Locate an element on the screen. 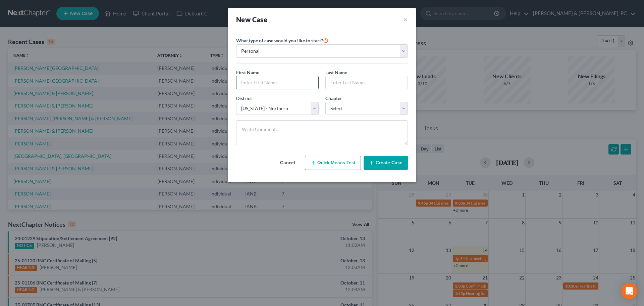  span: First Name is located at coordinates (248, 72).